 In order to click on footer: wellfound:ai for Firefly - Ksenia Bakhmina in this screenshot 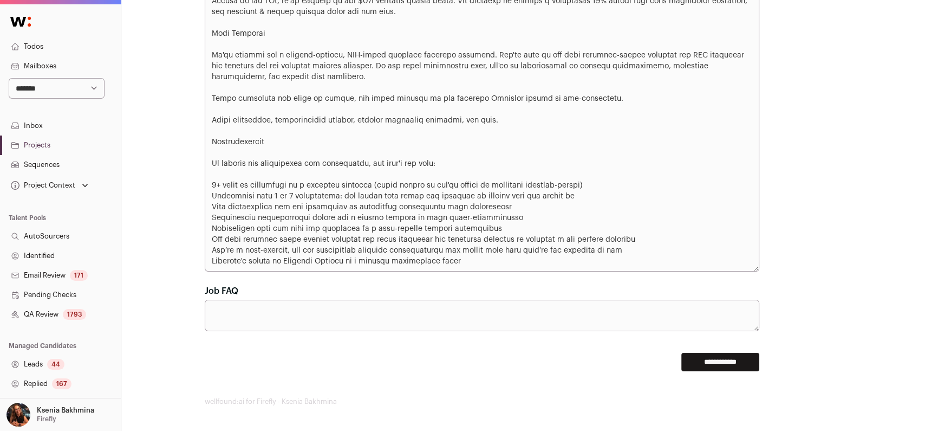, I will do `click(530, 401)`.